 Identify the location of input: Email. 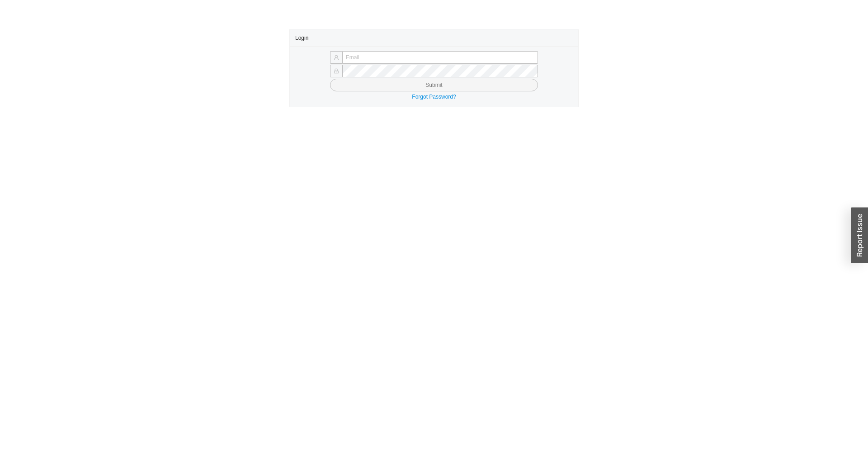
(440, 57).